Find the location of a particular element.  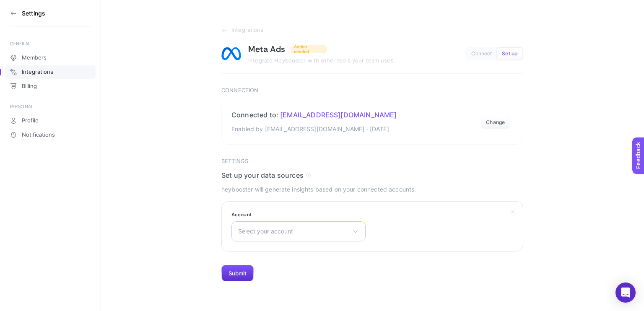

span: Notifications is located at coordinates (38, 135).